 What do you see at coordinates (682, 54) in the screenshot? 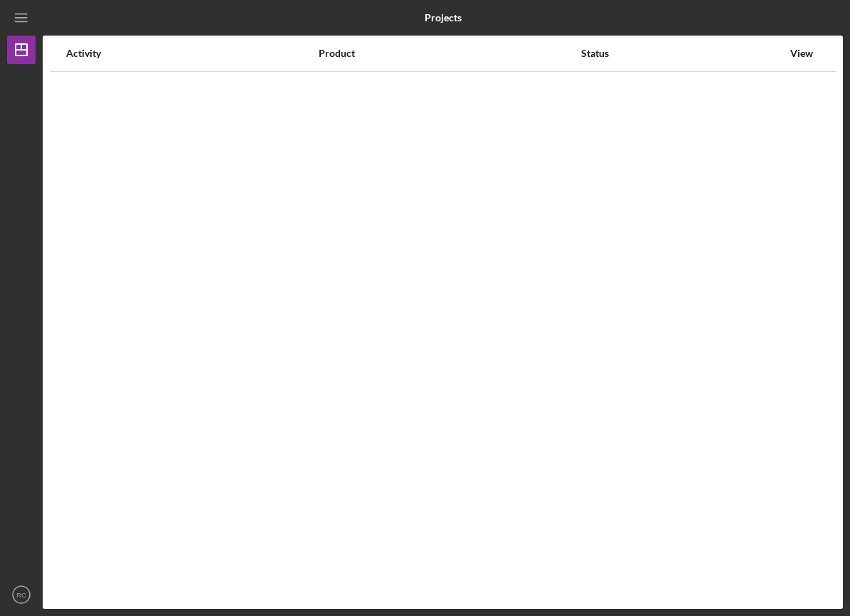
I see `div: Status` at bounding box center [682, 54].